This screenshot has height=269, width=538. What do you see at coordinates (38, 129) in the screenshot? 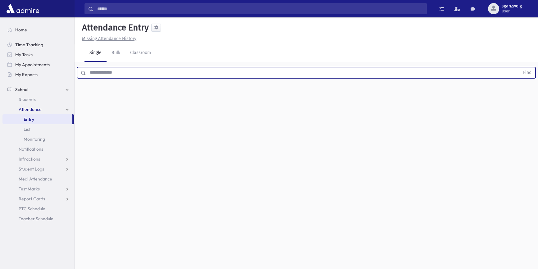
I see `a: List` at bounding box center [38, 129].